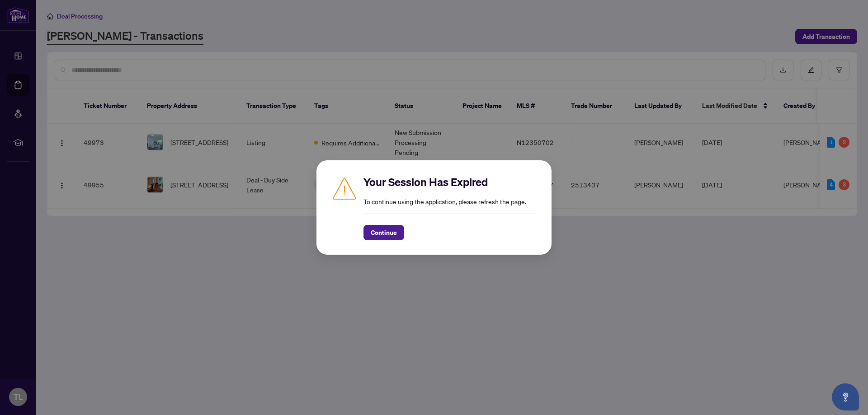 This screenshot has height=415, width=868. Describe the element at coordinates (345, 188) in the screenshot. I see `img: Caution icon` at that location.